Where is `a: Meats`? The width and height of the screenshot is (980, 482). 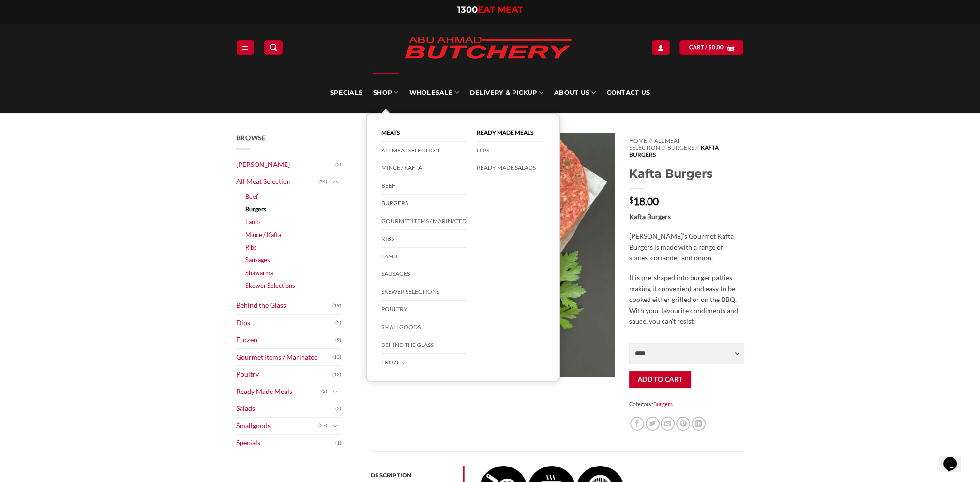
a: Meats is located at coordinates (423, 132).